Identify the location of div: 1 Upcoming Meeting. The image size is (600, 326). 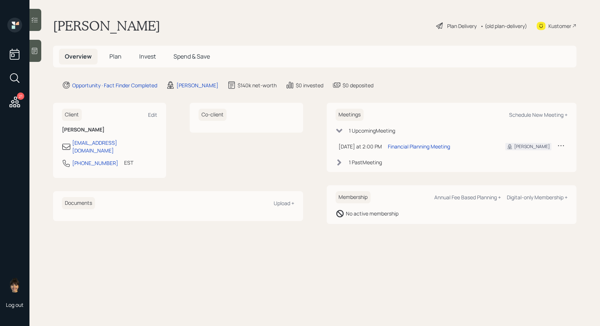
(372, 130).